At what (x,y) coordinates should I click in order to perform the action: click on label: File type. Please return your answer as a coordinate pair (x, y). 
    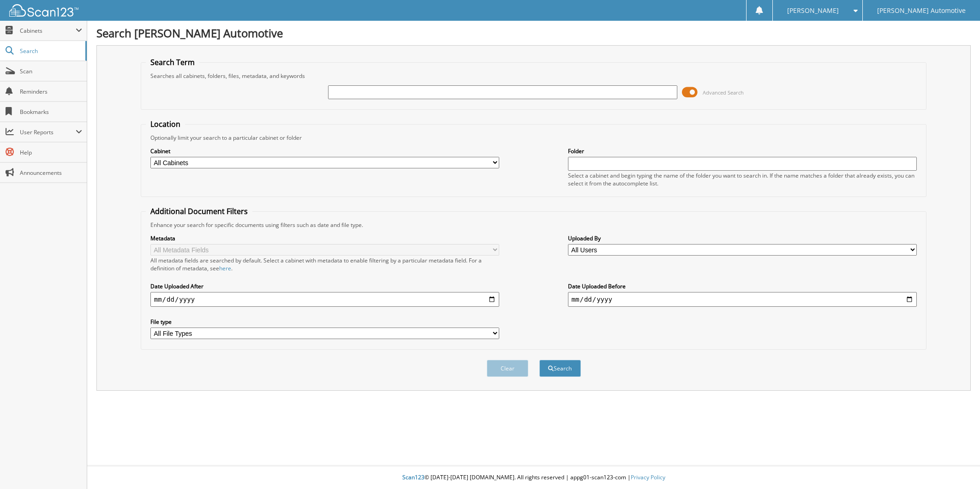
    Looking at the image, I should click on (325, 322).